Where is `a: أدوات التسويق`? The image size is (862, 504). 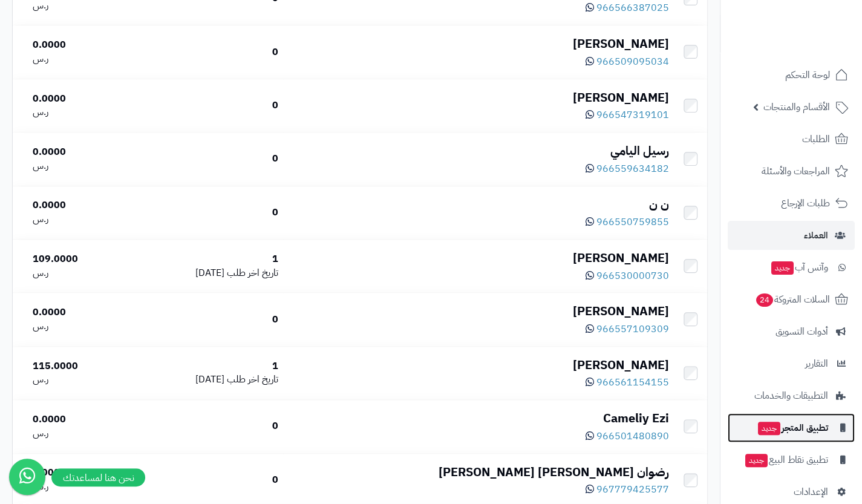
a: أدوات التسويق is located at coordinates (792, 332).